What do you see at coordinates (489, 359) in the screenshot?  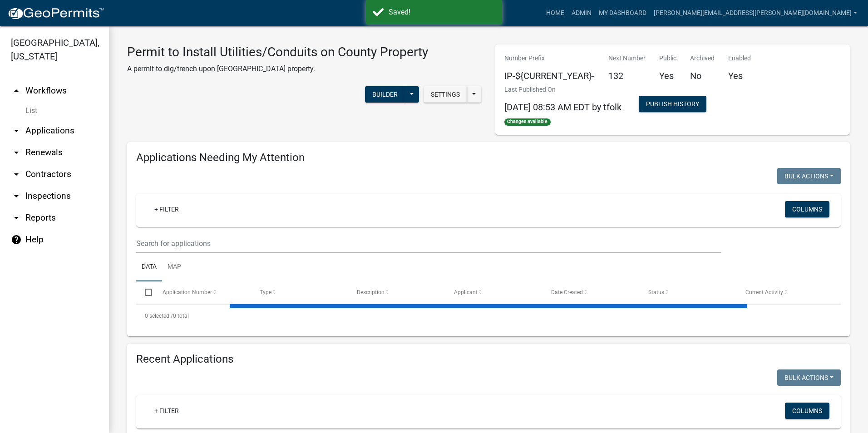 I see `h4: Recent Applications` at bounding box center [489, 359].